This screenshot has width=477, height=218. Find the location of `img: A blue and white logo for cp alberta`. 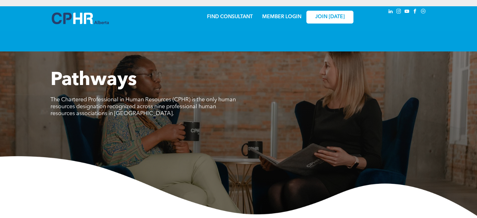

img: A blue and white logo for cp alberta is located at coordinates (80, 18).